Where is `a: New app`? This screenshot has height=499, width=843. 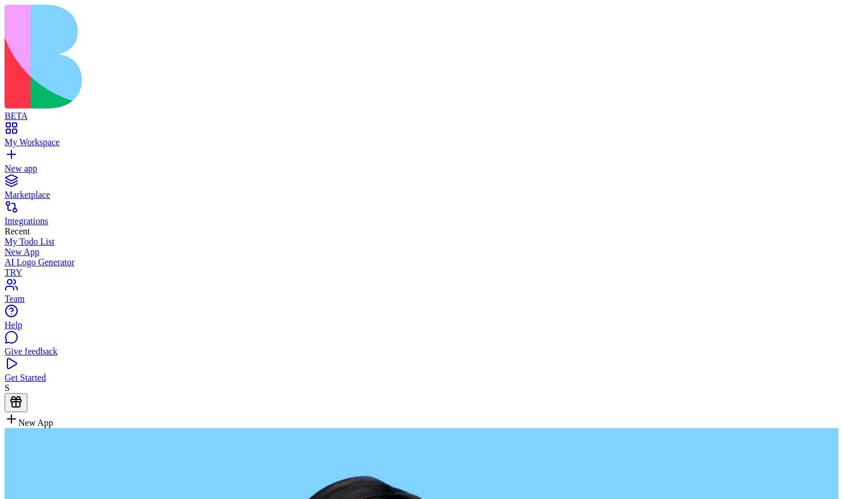
a: New app is located at coordinates (421, 163).